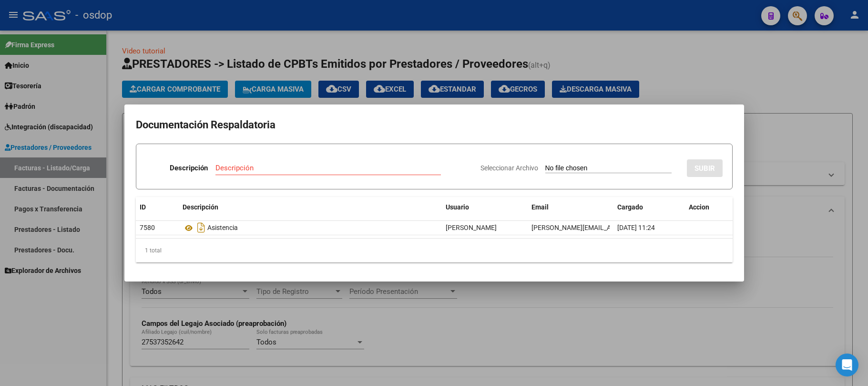  Describe the element at coordinates (148, 228) in the screenshot. I see `span: 7580` at that location.